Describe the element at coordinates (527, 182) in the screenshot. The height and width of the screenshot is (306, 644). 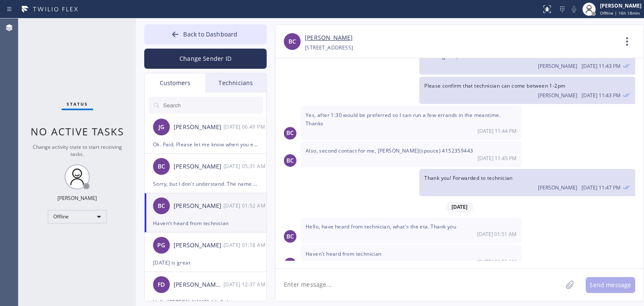
I see `div: 09/25/2025 9:47 AM` at that location.